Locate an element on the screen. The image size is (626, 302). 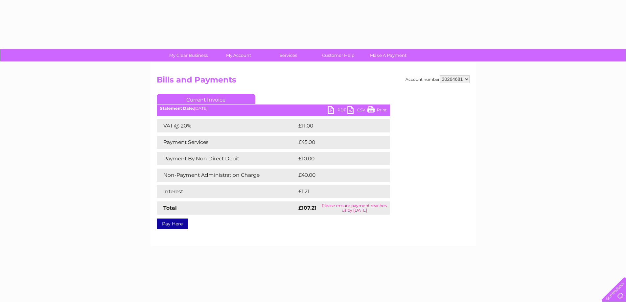
td: Payment By Non Direct Debit is located at coordinates (227, 159).